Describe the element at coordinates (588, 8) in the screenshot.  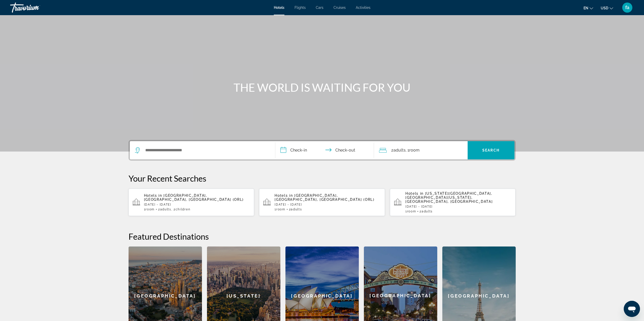
I see `button: Change language` at that location.